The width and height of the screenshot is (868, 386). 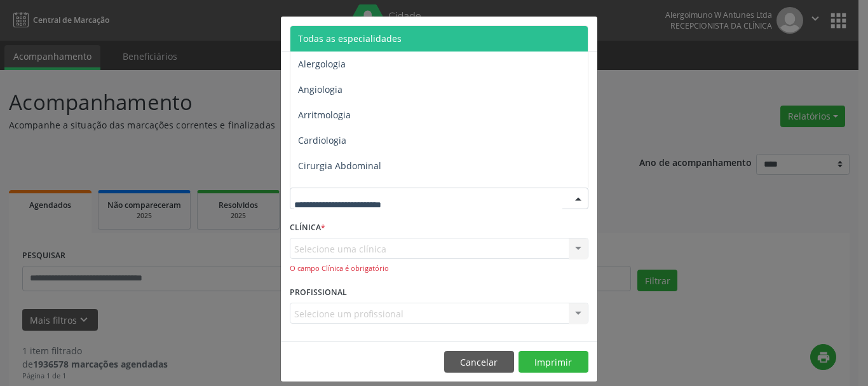 I want to click on h5: Relatório de agendamentos, so click(x=362, y=34).